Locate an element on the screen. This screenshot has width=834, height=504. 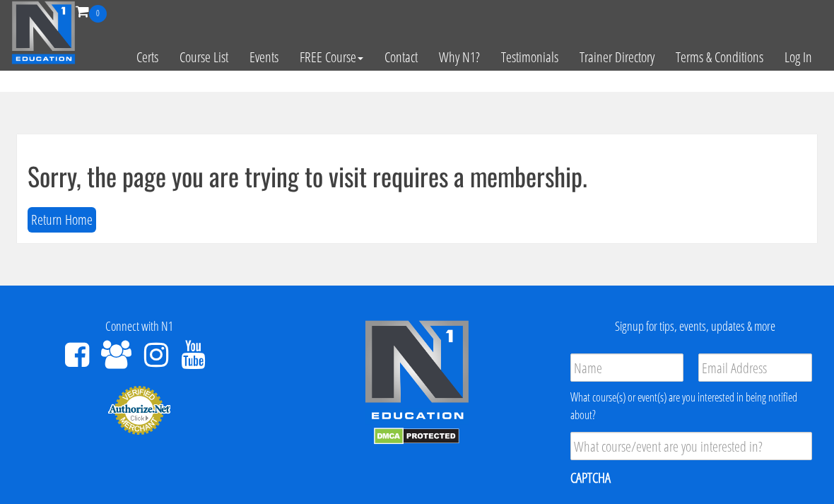
input: Name is located at coordinates (626, 367).